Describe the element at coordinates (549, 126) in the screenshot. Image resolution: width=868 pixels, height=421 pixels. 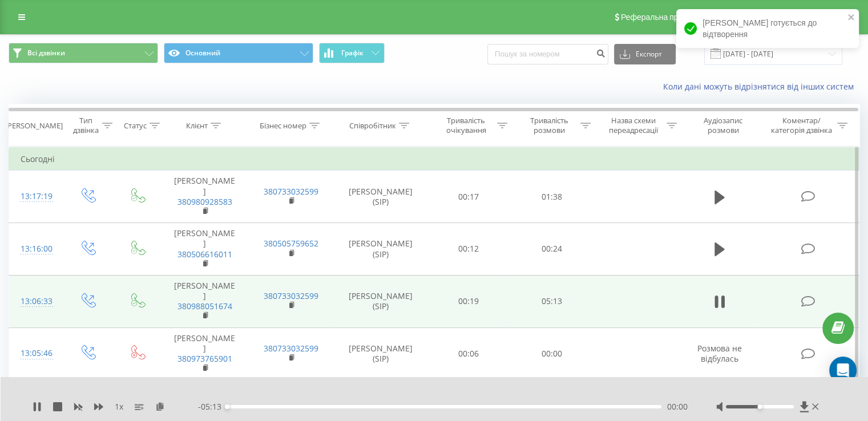
I see `div: Тривалість розмови` at that location.